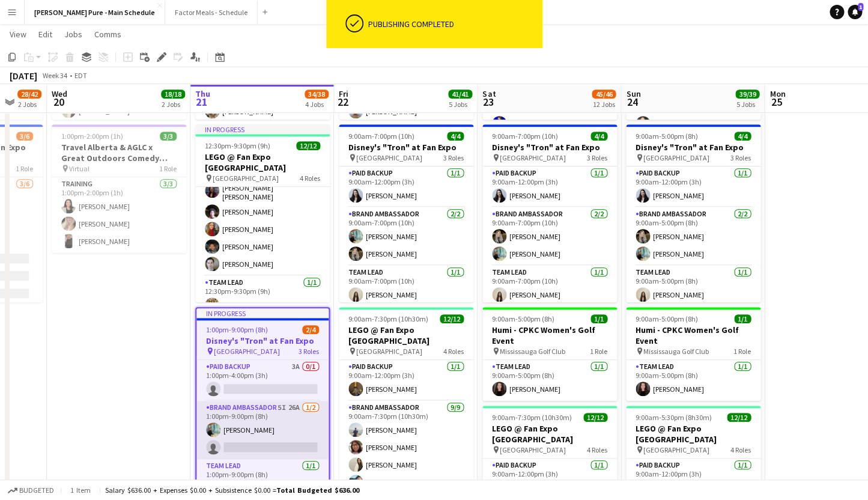 Image resolution: width=868 pixels, height=500 pixels. Describe the element at coordinates (673, 417) in the screenshot. I see `span: 9:00am-5:30pm (8h30m)` at that location.